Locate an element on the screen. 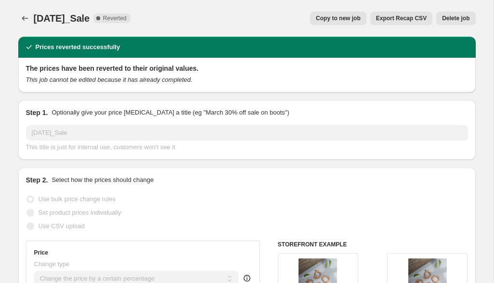 Image resolution: width=494 pixels, height=283 pixels. span: Set product prices individually is located at coordinates (80, 212).